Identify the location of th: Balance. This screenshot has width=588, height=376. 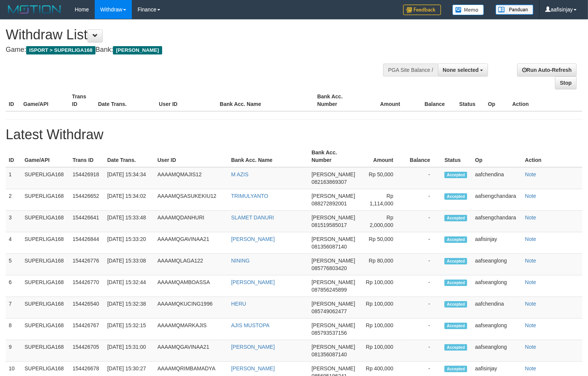
(433, 100).